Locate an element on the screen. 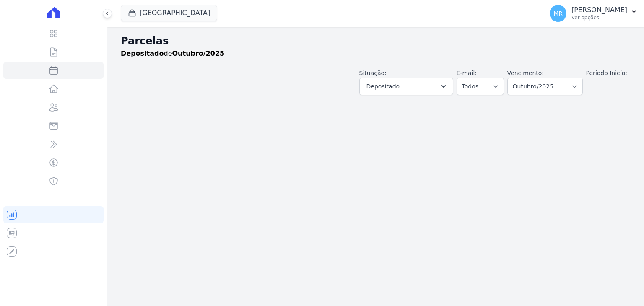 This screenshot has height=306, width=644. strong: Outubro/2025 is located at coordinates (198, 53).